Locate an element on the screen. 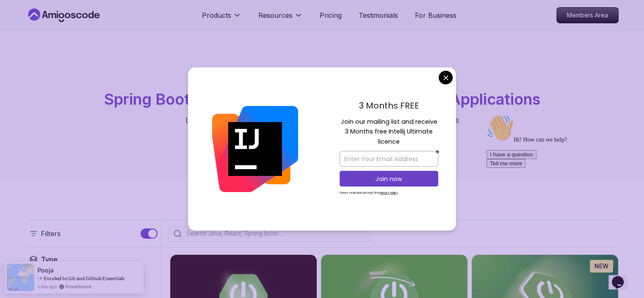  button: I have a question is located at coordinates (28, 43).